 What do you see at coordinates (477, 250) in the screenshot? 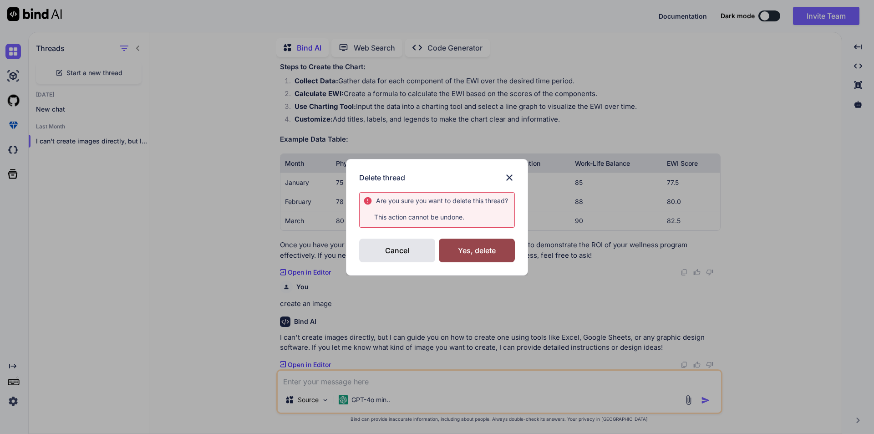
I see `div: Yes, delete` at bounding box center [477, 250].